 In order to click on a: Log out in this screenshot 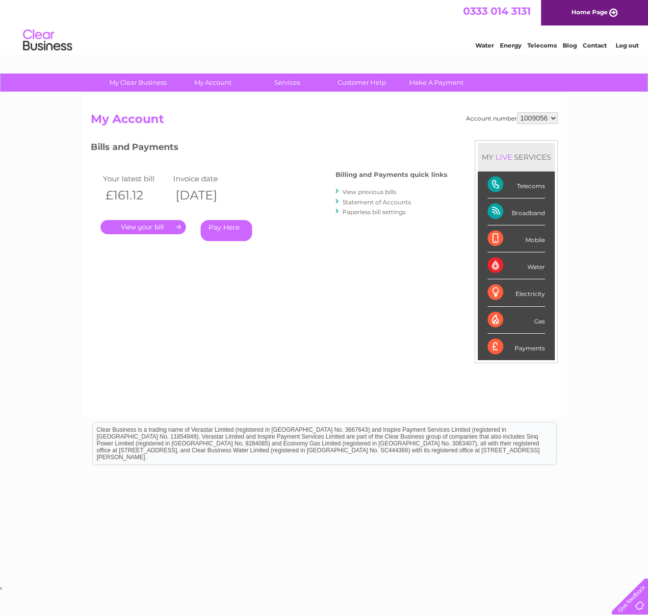, I will do `click(626, 45)`.